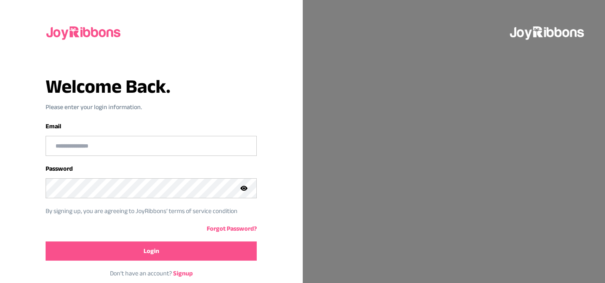 The width and height of the screenshot is (605, 283). I want to click on span: Login, so click(151, 251).